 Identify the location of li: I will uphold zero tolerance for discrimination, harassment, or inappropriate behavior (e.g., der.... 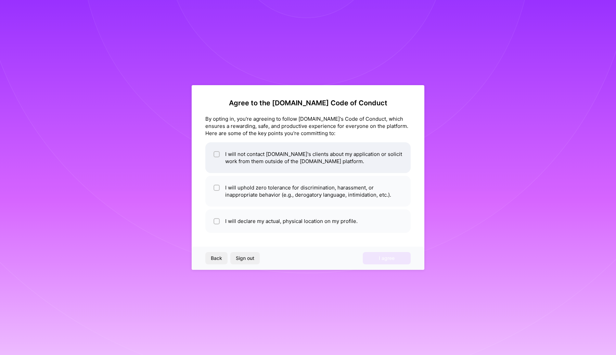
(308, 191).